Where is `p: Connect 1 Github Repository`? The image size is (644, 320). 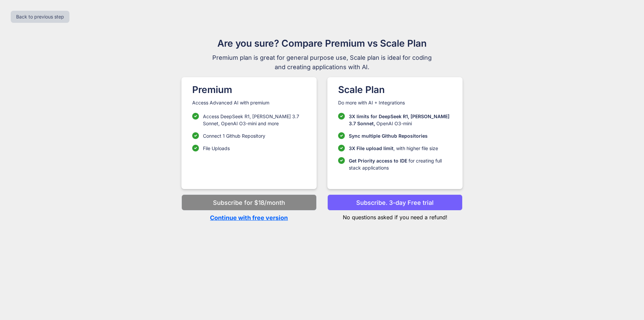
p: Connect 1 Github Repository is located at coordinates (234, 136).